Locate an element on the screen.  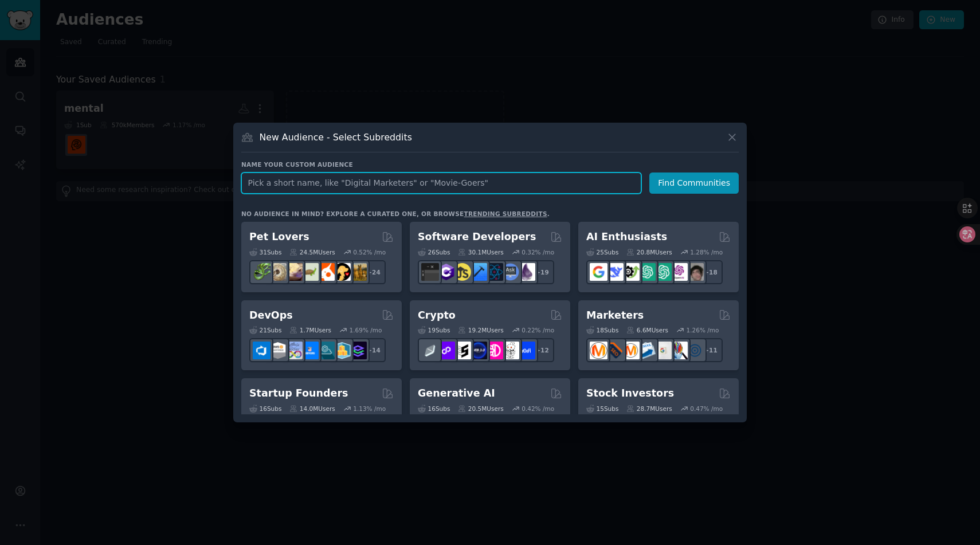
img: content_marketing is located at coordinates (598, 351).